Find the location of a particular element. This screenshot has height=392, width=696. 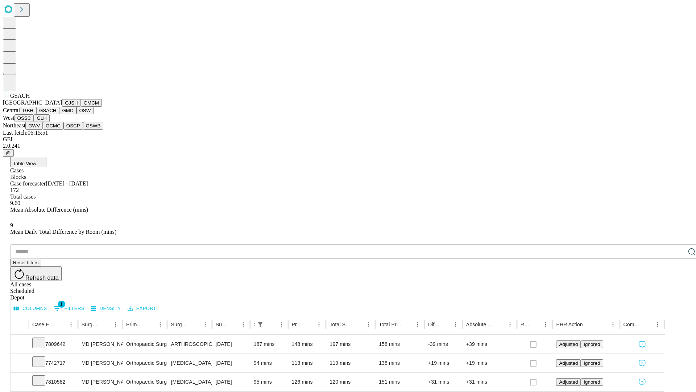

div: 95 mins is located at coordinates (269, 382).